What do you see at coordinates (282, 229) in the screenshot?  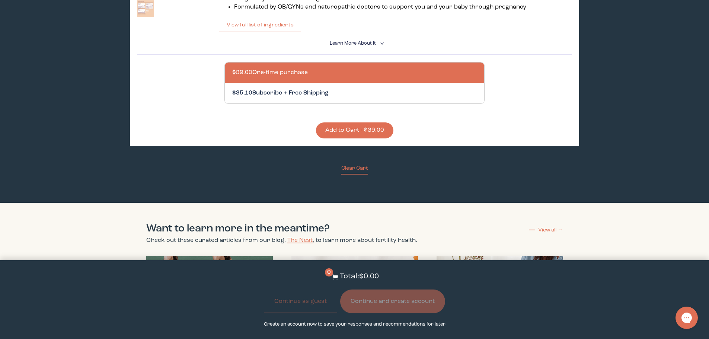 I see `h2: Want to learn more in the meantime?` at bounding box center [282, 229].